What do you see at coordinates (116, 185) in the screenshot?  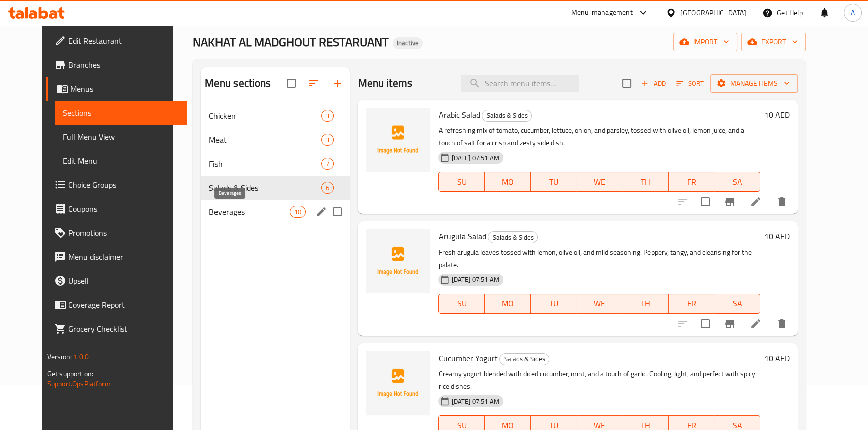 I see `a: Choice Groups` at bounding box center [116, 185].